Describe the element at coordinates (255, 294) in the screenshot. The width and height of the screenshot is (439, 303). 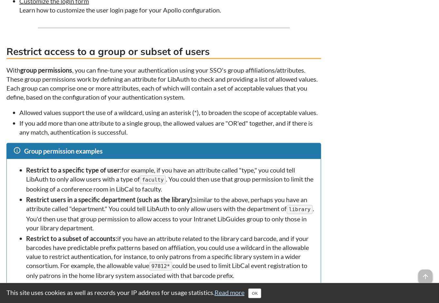
I see `button: Close` at that location.